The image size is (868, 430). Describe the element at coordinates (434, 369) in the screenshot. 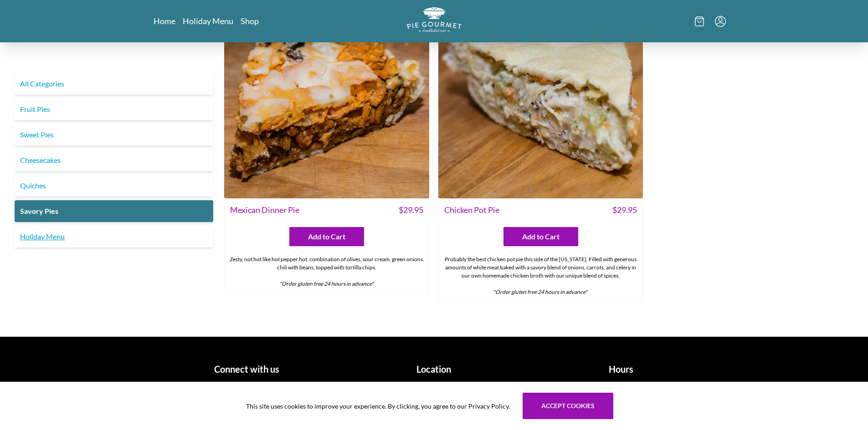

I see `h1: Location` at that location.